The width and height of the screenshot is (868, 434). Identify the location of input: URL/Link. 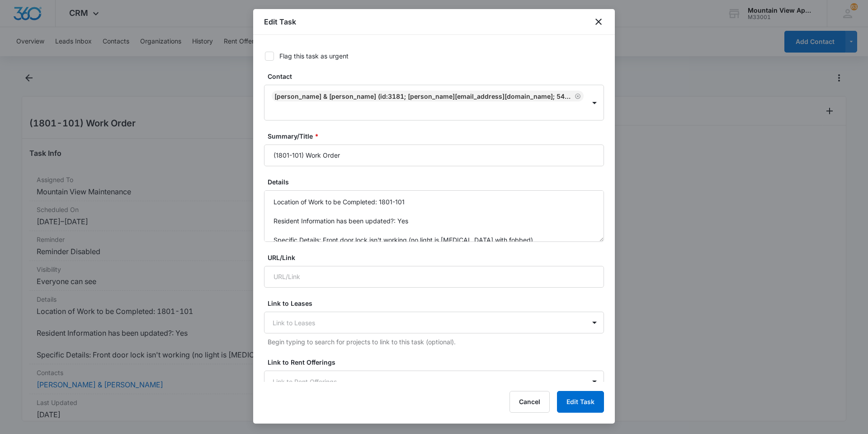
(434, 276).